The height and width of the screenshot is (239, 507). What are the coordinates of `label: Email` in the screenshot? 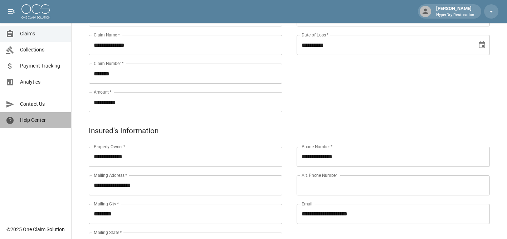 It's located at (307, 204).